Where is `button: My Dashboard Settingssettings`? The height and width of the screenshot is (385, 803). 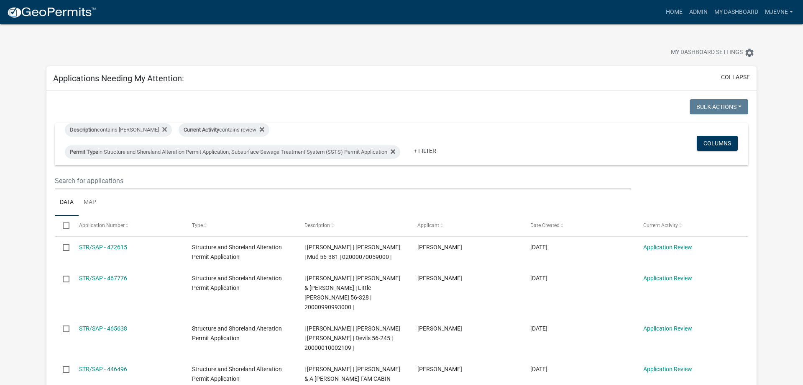
button: My Dashboard Settingssettings is located at coordinates (713, 52).